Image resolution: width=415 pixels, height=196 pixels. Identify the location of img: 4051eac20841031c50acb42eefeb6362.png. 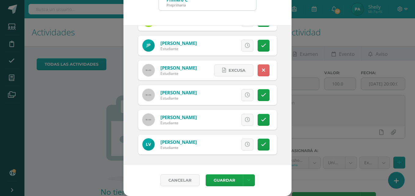
(148, 144).